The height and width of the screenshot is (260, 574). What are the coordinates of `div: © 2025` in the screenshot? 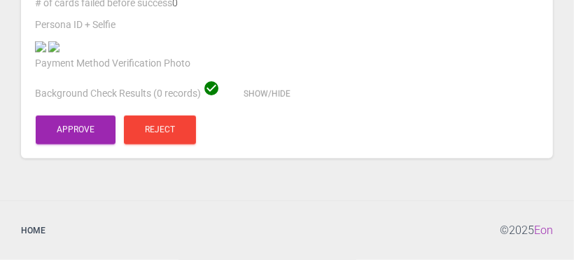 It's located at (532, 230).